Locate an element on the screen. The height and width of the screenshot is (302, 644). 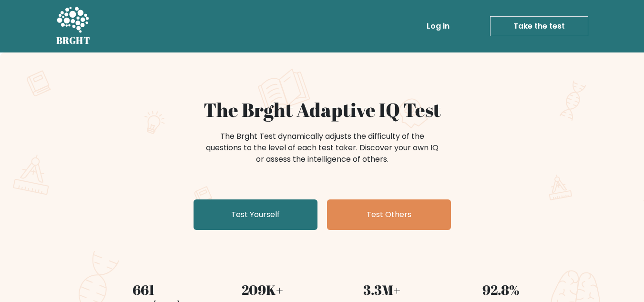
a: Log in is located at coordinates (438, 26).